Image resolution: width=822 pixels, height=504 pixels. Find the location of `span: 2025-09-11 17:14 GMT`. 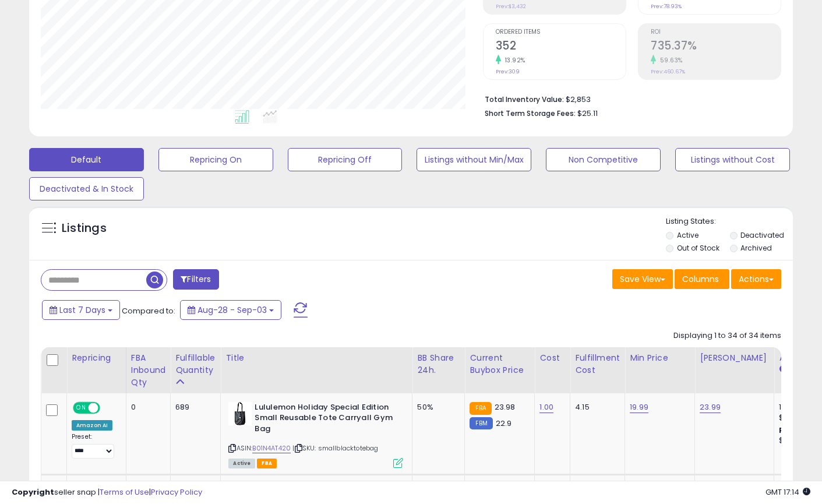

span: 2025-09-11 17:14 GMT is located at coordinates (787, 492).